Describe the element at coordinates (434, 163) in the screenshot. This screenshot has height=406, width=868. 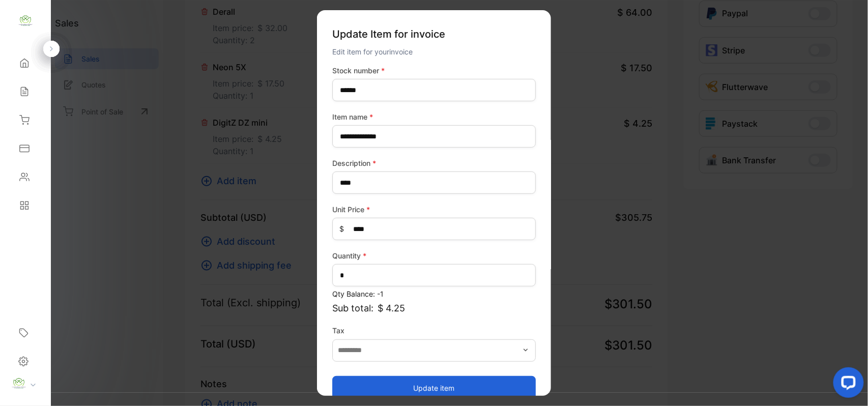
I see `label: Description` at that location.